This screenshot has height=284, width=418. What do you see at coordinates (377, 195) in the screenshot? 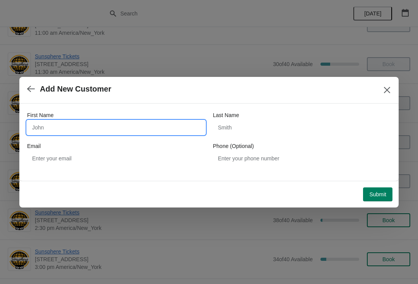
I see `span: Submit` at bounding box center [377, 195].